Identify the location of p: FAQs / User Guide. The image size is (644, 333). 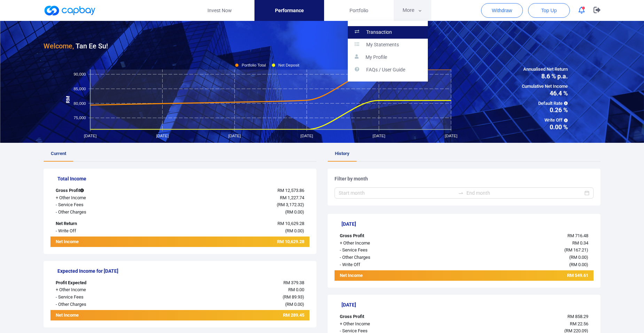
(386, 70).